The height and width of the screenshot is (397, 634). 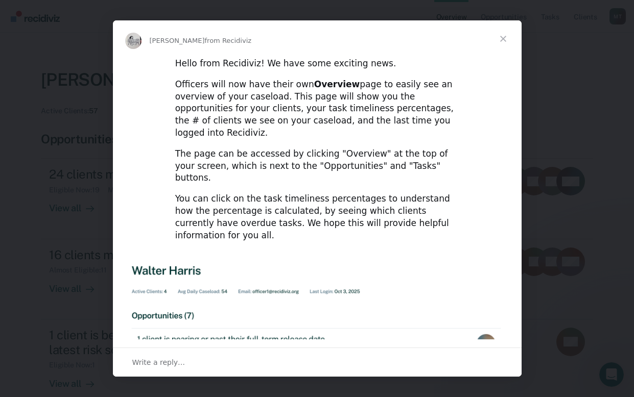 What do you see at coordinates (228, 40) in the screenshot?
I see `span: from Recidiviz` at bounding box center [228, 40].